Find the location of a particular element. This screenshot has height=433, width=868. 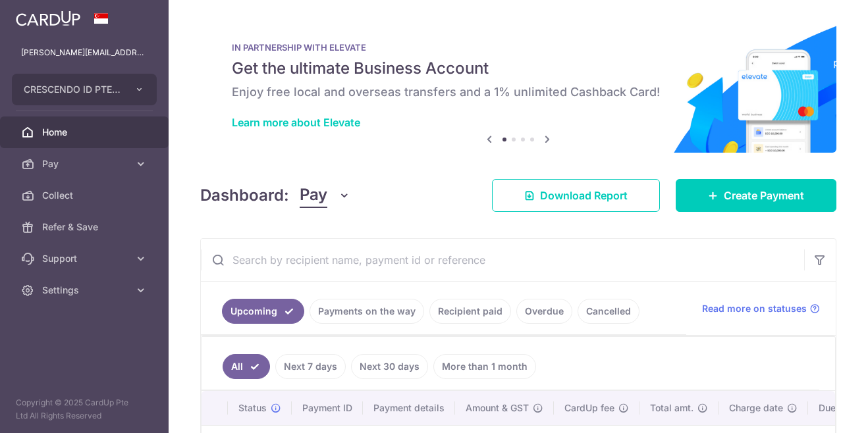

a: Create Payment is located at coordinates (756, 196).